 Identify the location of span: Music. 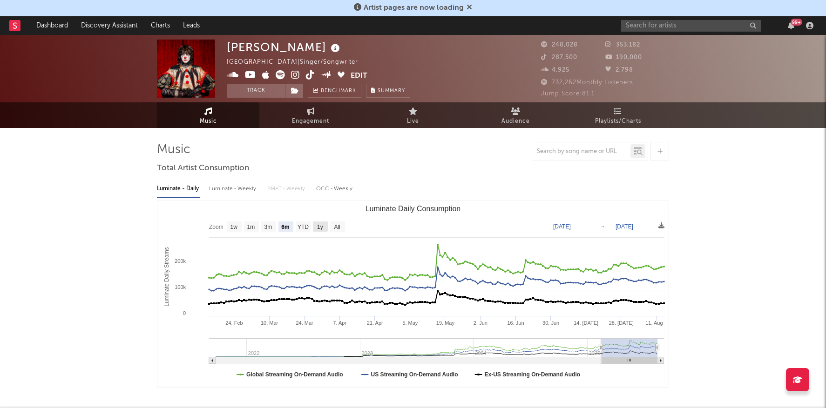
(208, 121).